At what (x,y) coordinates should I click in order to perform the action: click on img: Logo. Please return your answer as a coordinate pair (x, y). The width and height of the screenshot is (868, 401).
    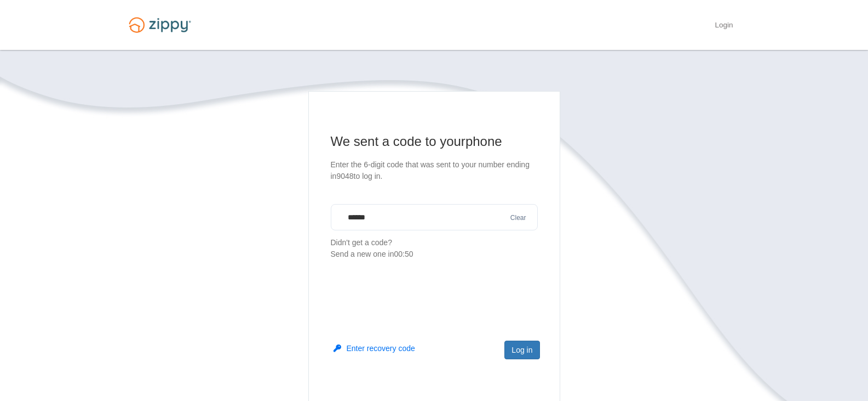
    Looking at the image, I should click on (160, 24).